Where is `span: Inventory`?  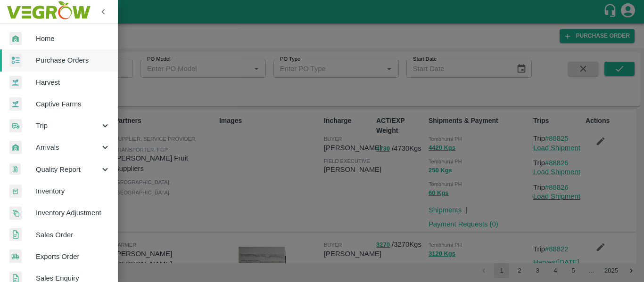 span: Inventory is located at coordinates (73, 191).